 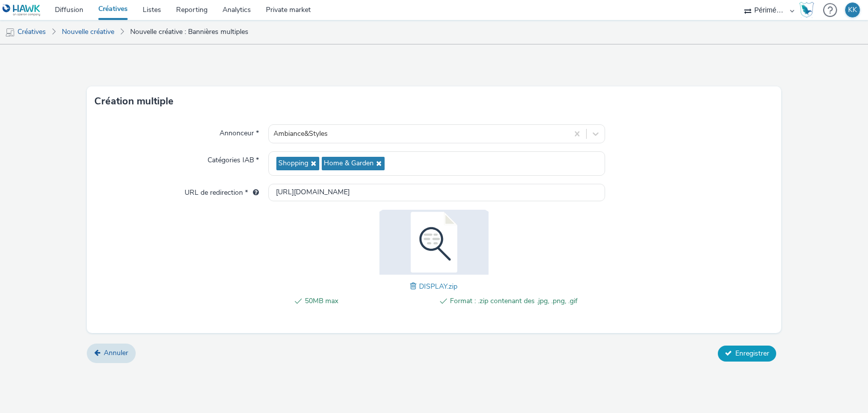 What do you see at coordinates (254, 192) in the screenshot?
I see `div: L'URL de redirection sera utilisée comme URL de validation avec certains SSP et ce sera l'URL de ...` at bounding box center [254, 192].